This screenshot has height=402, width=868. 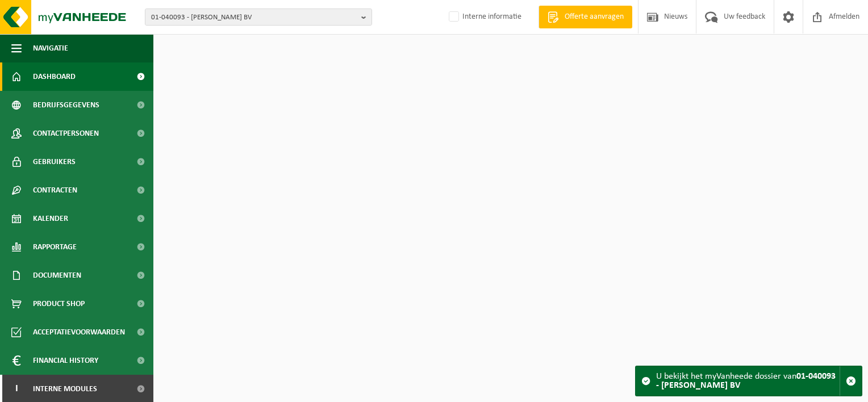 I want to click on a: Offerte aanvragen, so click(x=585, y=17).